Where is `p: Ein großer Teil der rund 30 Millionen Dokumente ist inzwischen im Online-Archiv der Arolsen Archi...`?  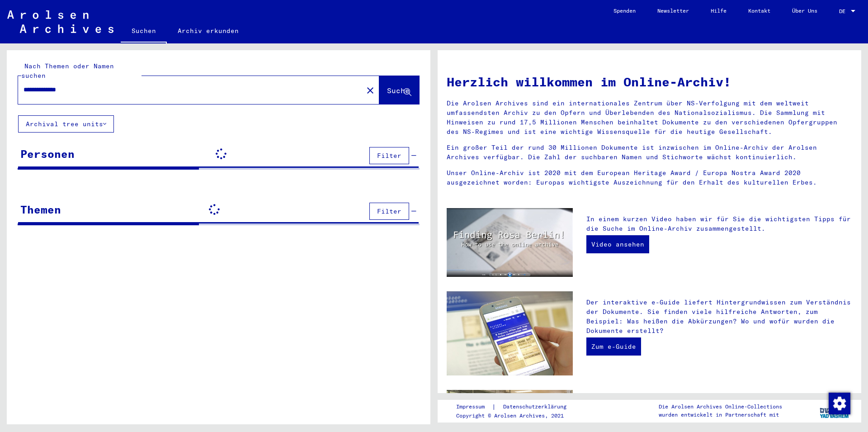
p: Ein großer Teil der rund 30 Millionen Dokumente ist inzwischen im Online-Archiv der Arolsen Archi... is located at coordinates (649, 152).